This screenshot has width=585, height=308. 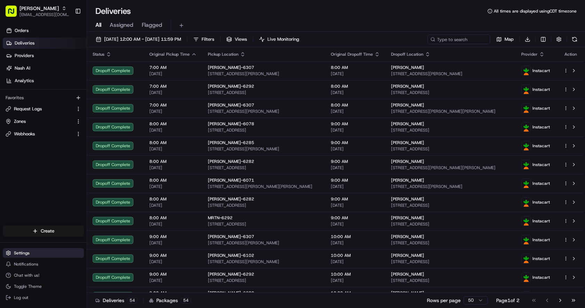 What do you see at coordinates (43, 98) in the screenshot?
I see `div: Favorites` at bounding box center [43, 98].